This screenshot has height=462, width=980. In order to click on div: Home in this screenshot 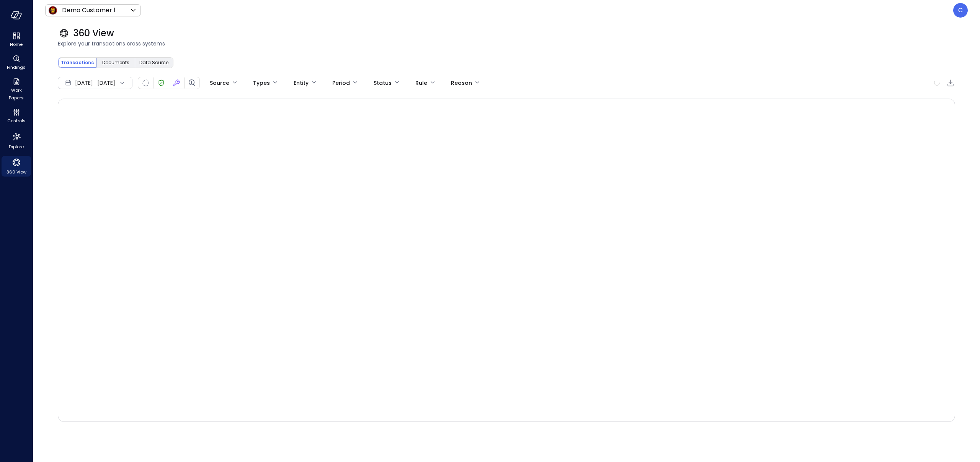, I will do `click(16, 40)`.